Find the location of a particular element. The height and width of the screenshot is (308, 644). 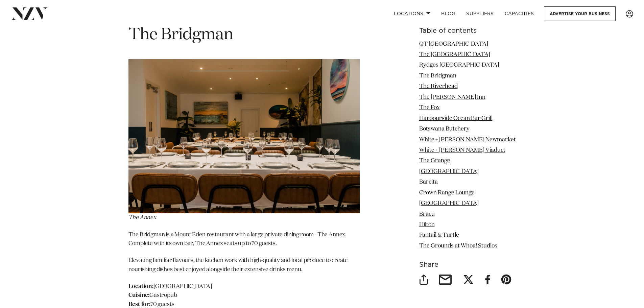

em: The Annex is located at coordinates (244, 177).